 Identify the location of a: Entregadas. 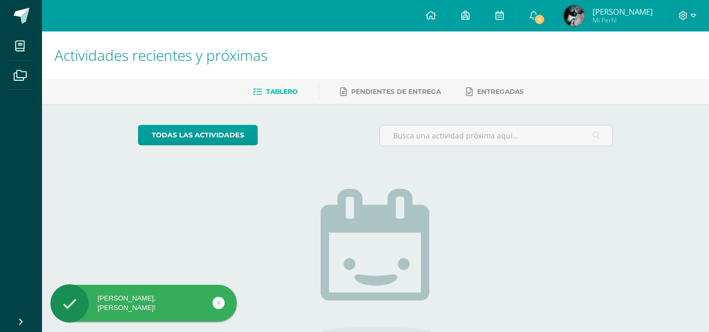
(495, 92).